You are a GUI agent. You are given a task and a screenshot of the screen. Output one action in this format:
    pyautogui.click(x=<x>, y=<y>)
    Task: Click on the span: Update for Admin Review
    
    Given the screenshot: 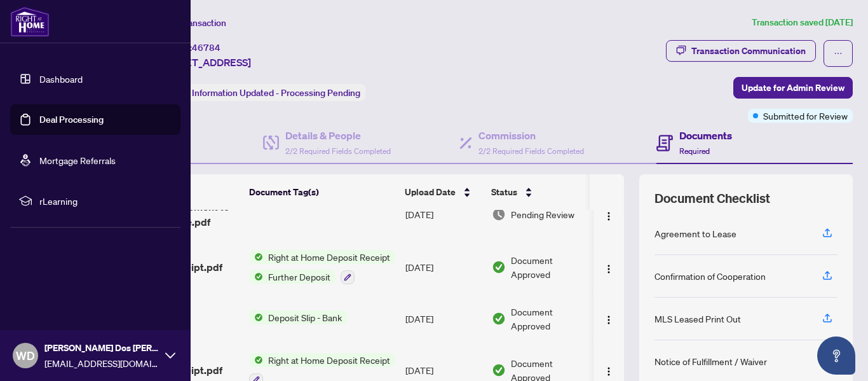 What is the action you would take?
    pyautogui.click(x=793, y=87)
    